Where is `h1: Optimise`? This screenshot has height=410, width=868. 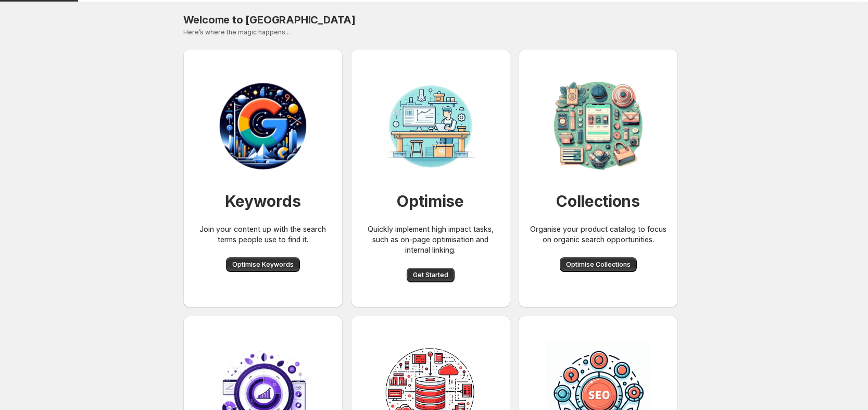
h1: Optimise is located at coordinates (430, 201).